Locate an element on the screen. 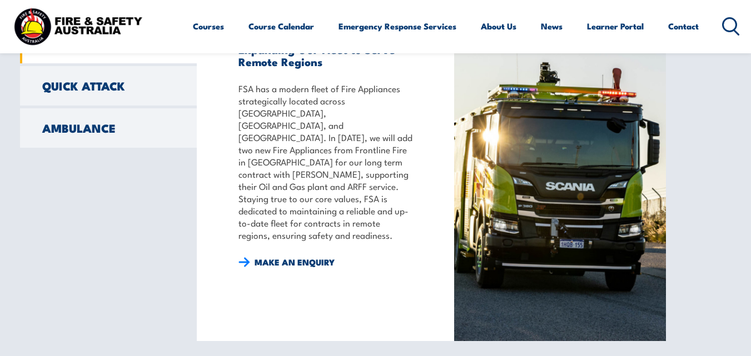 This screenshot has width=751, height=356. a: Learner Portal is located at coordinates (615, 26).